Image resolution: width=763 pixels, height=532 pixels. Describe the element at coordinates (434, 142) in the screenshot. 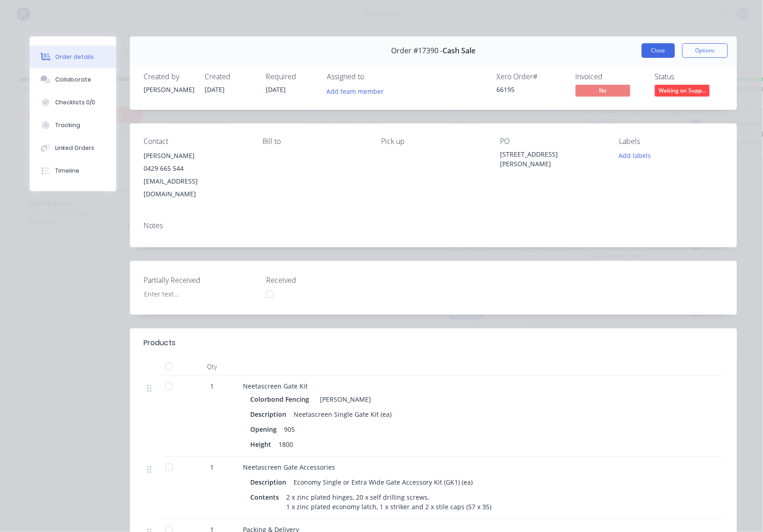

I see `div: Pick up` at that location.